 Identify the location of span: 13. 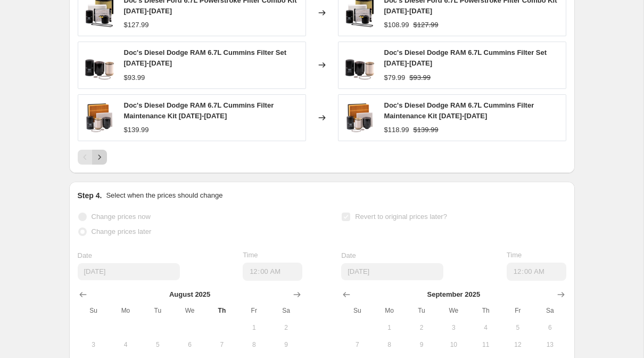
(550, 345).